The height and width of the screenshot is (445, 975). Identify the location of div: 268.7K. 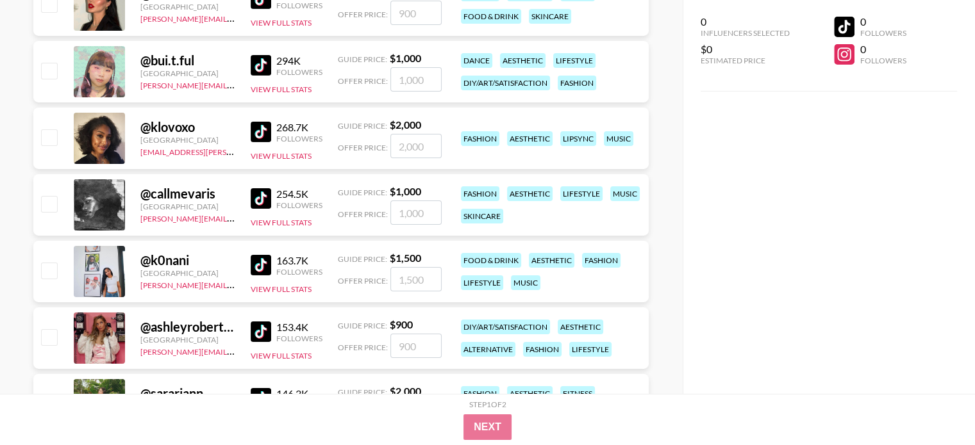
(299, 128).